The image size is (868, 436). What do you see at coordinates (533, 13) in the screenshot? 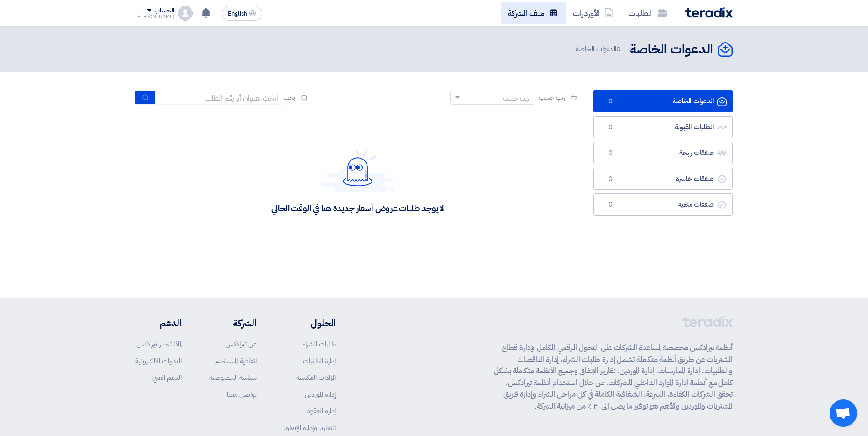
I see `a: ملف الشركة` at bounding box center [533, 13].